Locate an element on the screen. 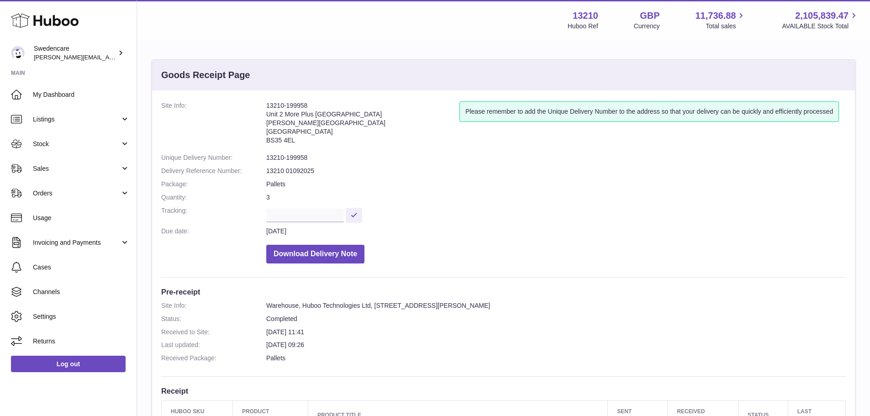 This screenshot has height=416, width=870. span: Usage is located at coordinates (81, 218).